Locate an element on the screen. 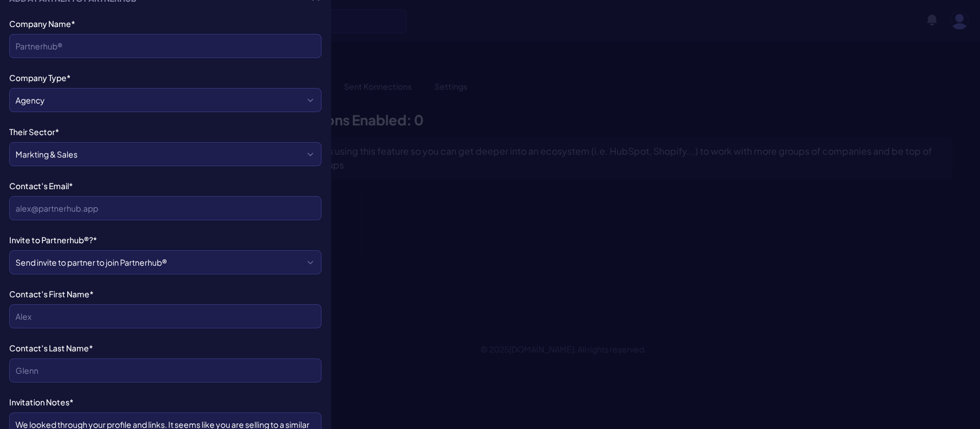  input: Partnerhub® is located at coordinates (166, 46).